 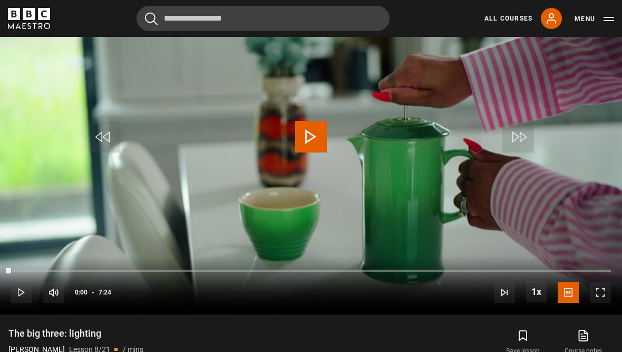 What do you see at coordinates (105, 293) in the screenshot?
I see `span: 7:24` at bounding box center [105, 293].